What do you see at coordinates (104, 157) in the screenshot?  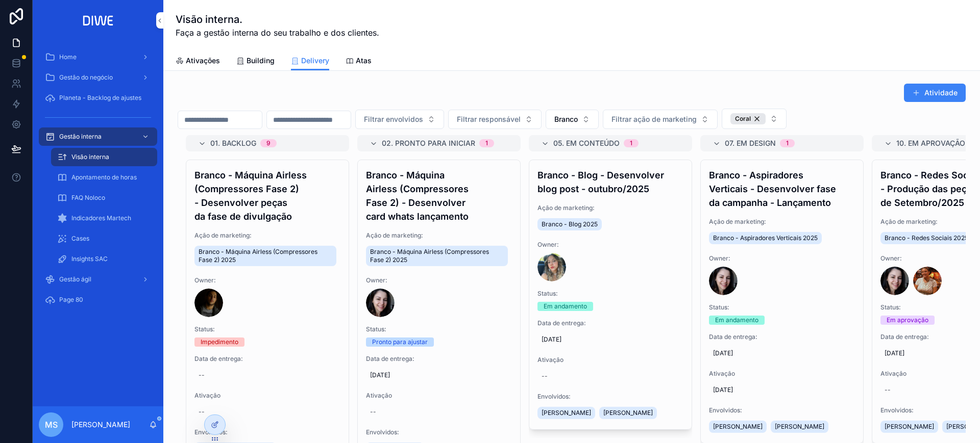 I see `a: Visão interna` at bounding box center [104, 157].